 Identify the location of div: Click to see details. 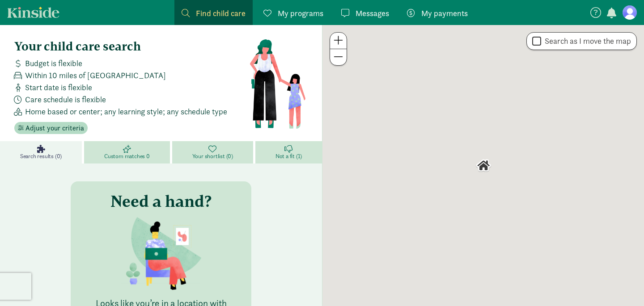
(483, 166).